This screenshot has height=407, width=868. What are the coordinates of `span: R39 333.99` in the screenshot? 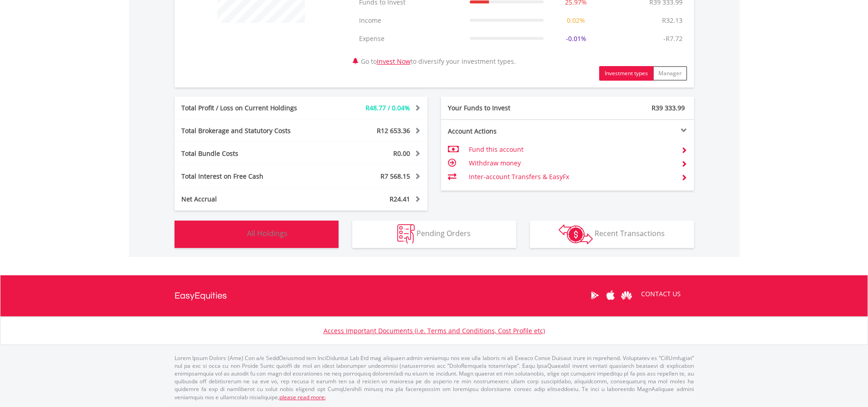 It's located at (668, 108).